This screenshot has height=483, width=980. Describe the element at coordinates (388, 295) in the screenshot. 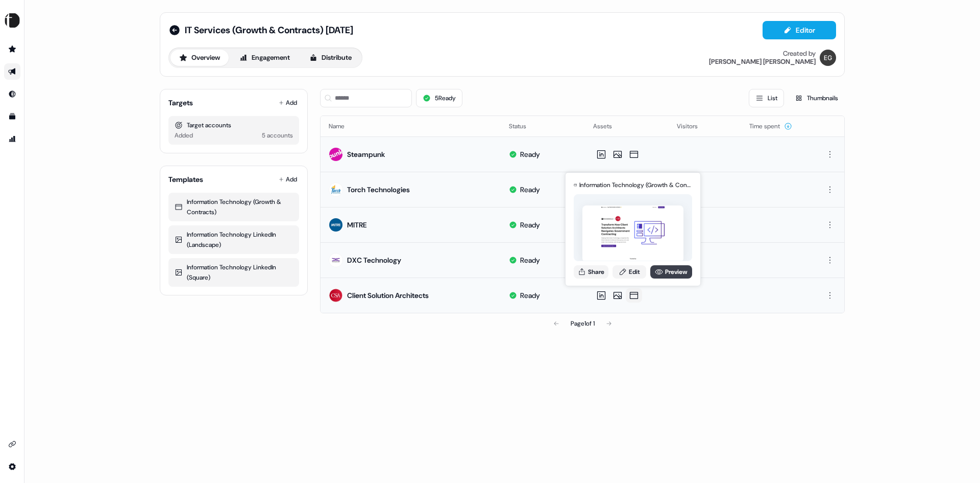

I see `div: Client Solution Architects` at that location.